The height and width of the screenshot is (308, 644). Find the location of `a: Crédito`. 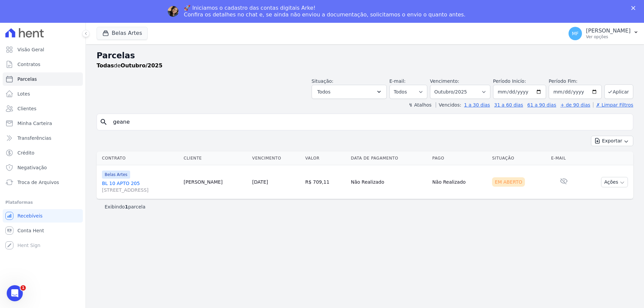

a: Crédito is located at coordinates (42, 153).